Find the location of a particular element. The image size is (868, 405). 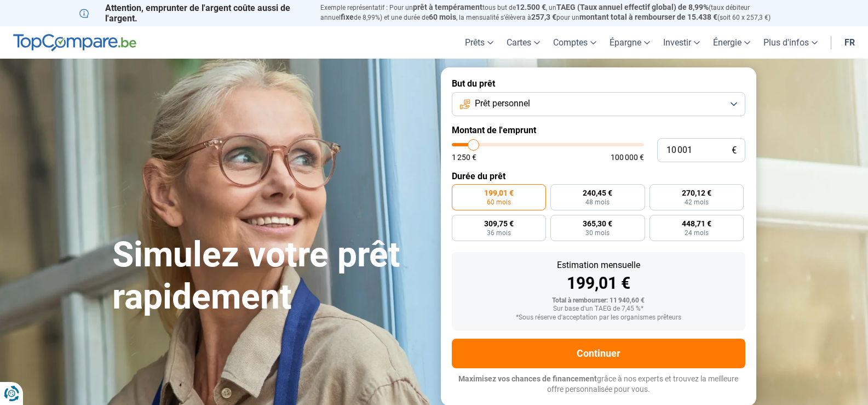

span: 448,71 € is located at coordinates (696, 223).